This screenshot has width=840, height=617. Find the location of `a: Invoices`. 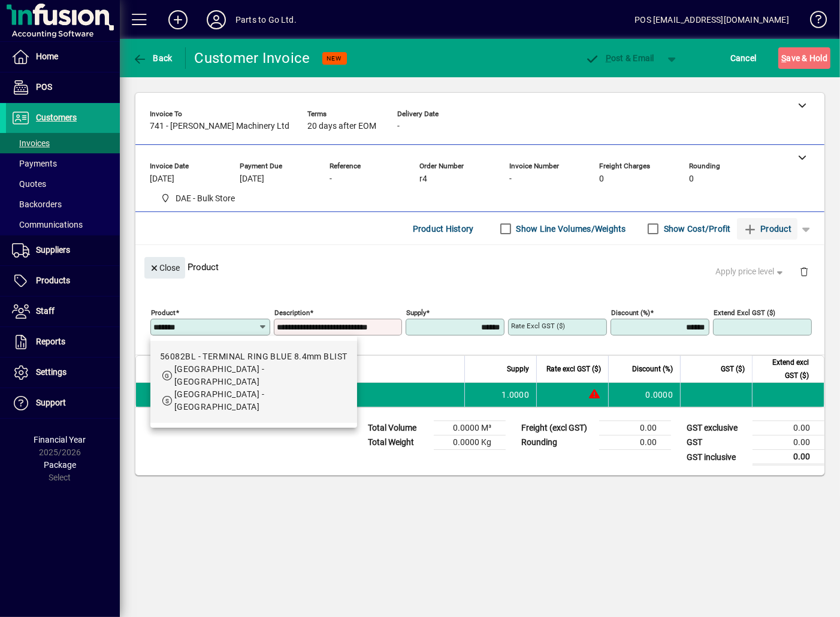

a: Invoices is located at coordinates (63, 143).